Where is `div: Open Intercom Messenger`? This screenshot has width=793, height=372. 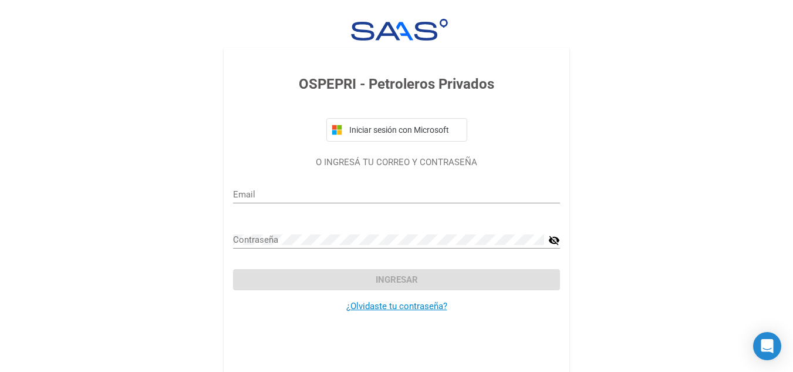 div: Open Intercom Messenger is located at coordinates (767, 346).